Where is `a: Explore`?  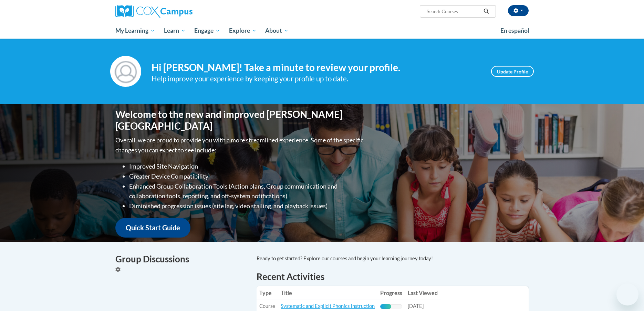 a: Explore is located at coordinates (243, 31).